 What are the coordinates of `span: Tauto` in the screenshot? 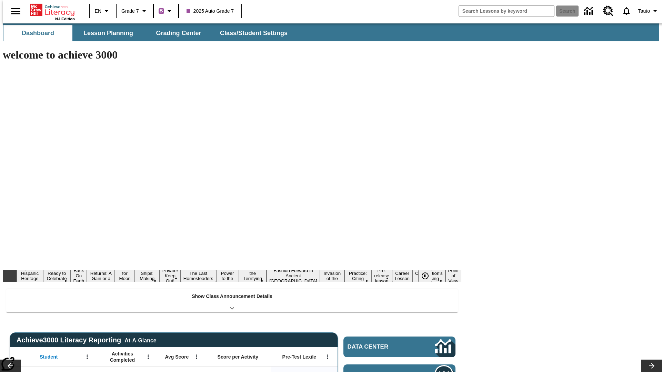 It's located at (644, 11).